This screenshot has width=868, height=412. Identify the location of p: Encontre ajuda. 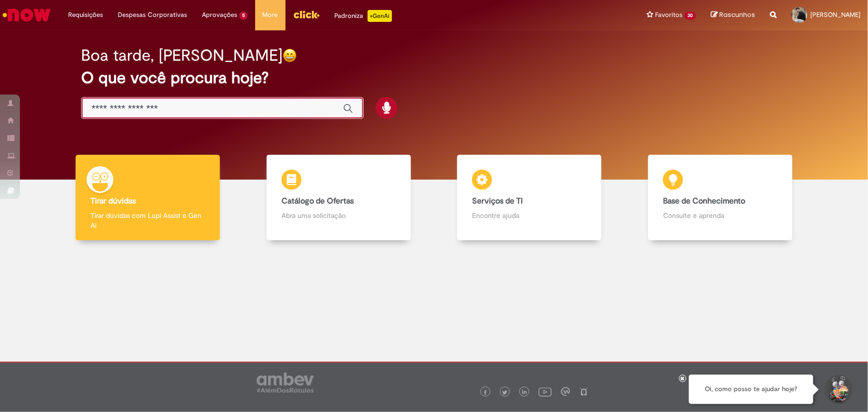
(529, 215).